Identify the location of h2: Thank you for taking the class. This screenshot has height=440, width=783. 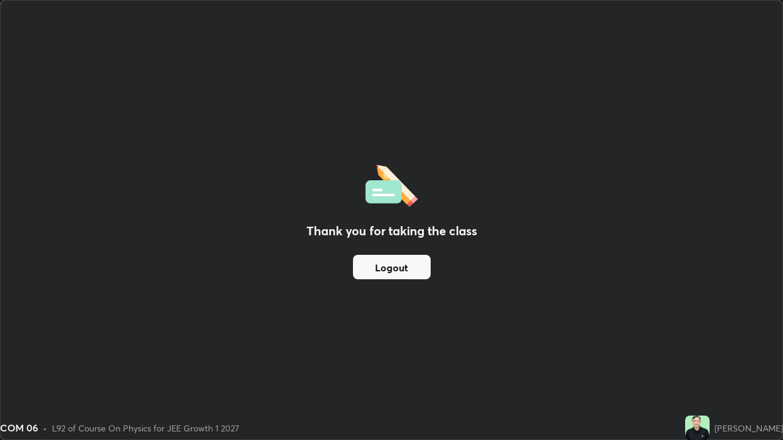
(391, 231).